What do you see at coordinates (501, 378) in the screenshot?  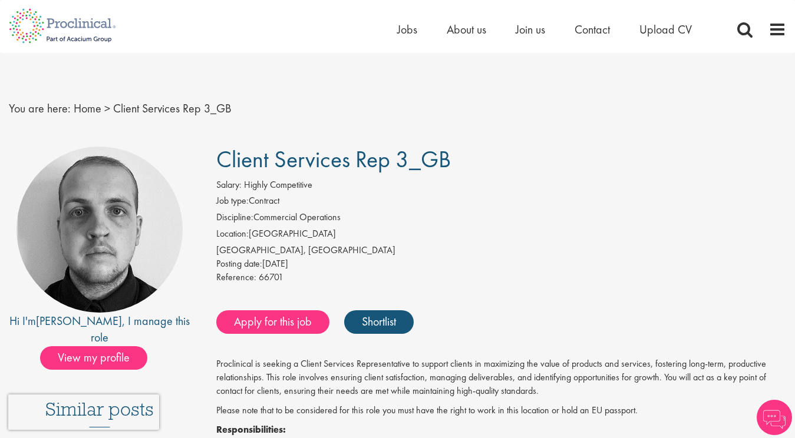 I see `p: Proclinical is seeking a Client Services Representative to support clients in maximizing the valu...` at bounding box center [501, 378].